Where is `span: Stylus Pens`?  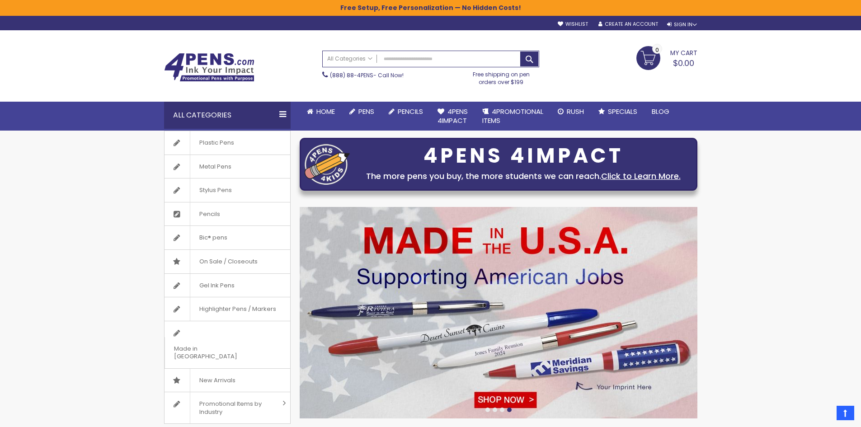
span: Stylus Pens is located at coordinates (215, 190).